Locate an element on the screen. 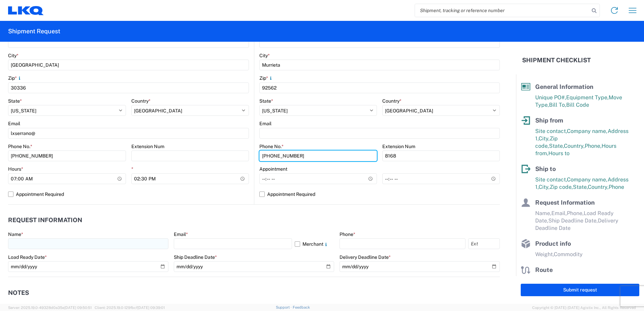 This screenshot has width=644, height=311. span: Phone is located at coordinates (617, 187).